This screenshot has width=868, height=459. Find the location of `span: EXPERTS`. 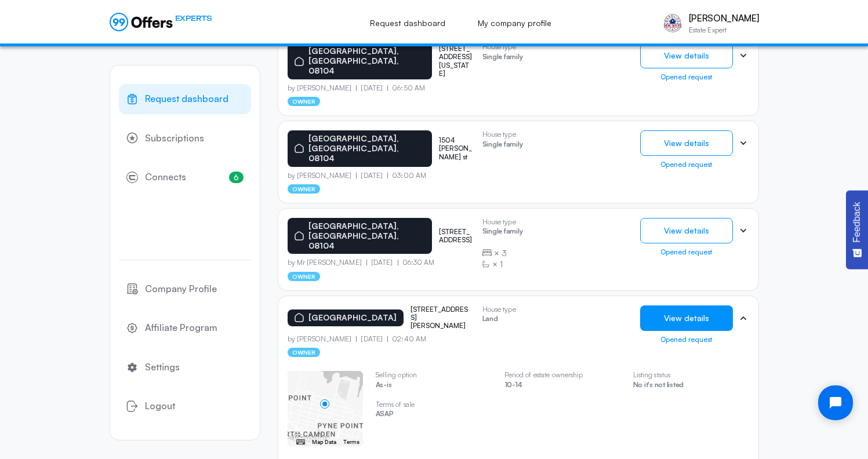

span: EXPERTS is located at coordinates (194, 18).